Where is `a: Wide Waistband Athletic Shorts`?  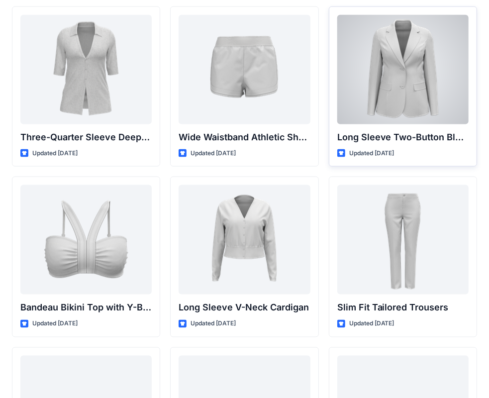
a: Wide Waistband Athletic Shorts is located at coordinates (244, 70).